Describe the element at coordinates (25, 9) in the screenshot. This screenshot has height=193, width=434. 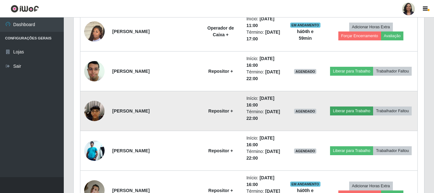
I see `img: CoreUI Logo` at that location.